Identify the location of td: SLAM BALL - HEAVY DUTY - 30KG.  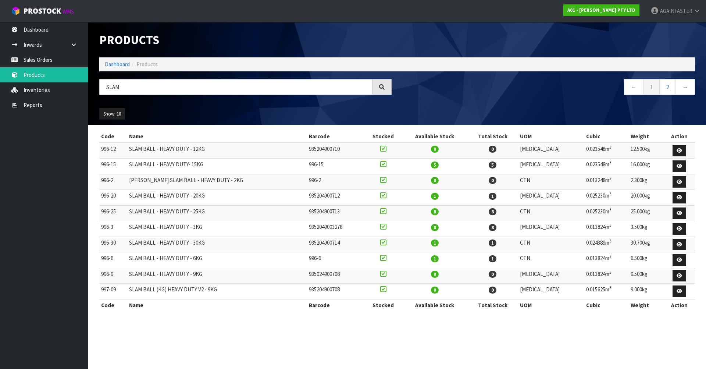
(217, 244).